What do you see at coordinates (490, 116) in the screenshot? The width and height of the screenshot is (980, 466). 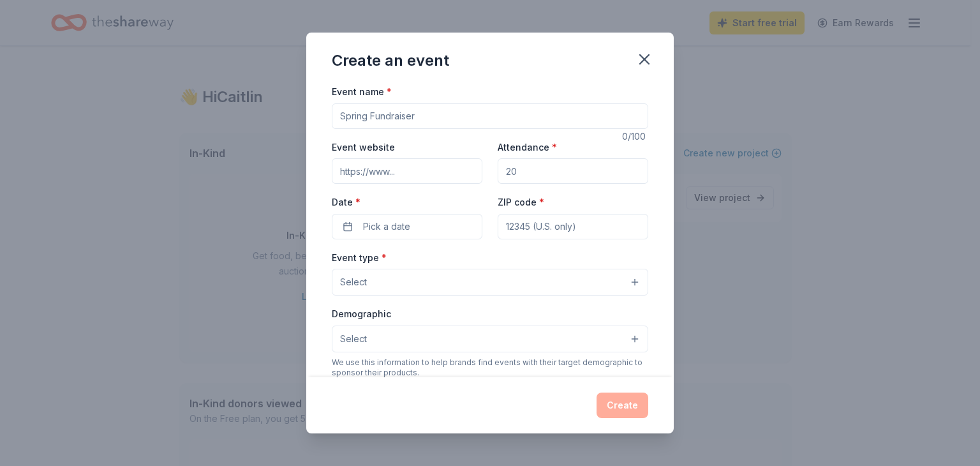 I see `input: Spring Fundraiser` at bounding box center [490, 116].